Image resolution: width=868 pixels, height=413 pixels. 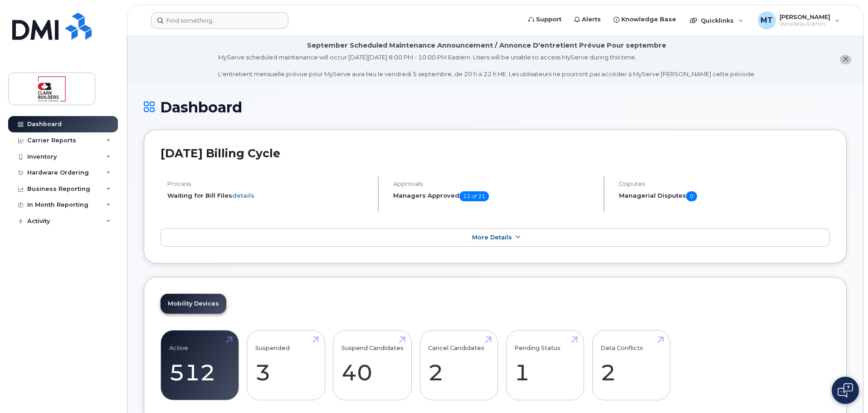 What do you see at coordinates (268, 183) in the screenshot?
I see `h4: Process` at bounding box center [268, 183].